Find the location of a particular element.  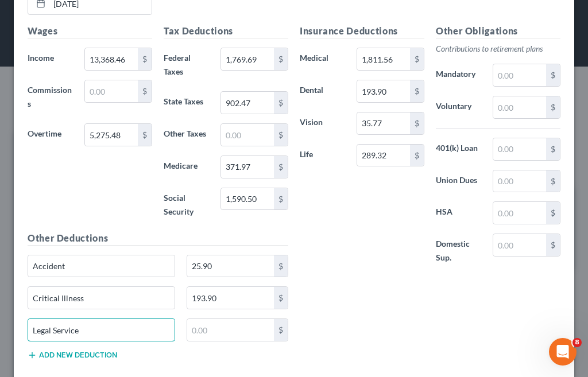

h5: Wages is located at coordinates (89, 31).